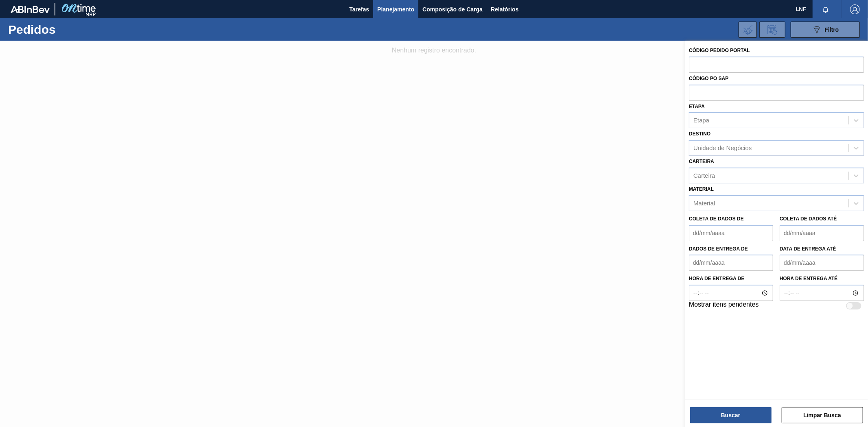 This screenshot has width=868, height=427. I want to click on font: Relatórios, so click(505, 10).